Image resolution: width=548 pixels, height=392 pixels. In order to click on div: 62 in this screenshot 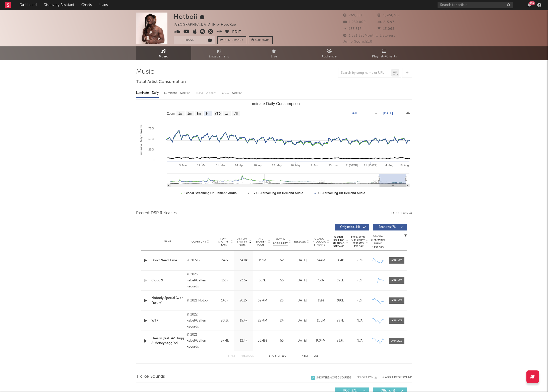, I will do `click(282, 260)`.